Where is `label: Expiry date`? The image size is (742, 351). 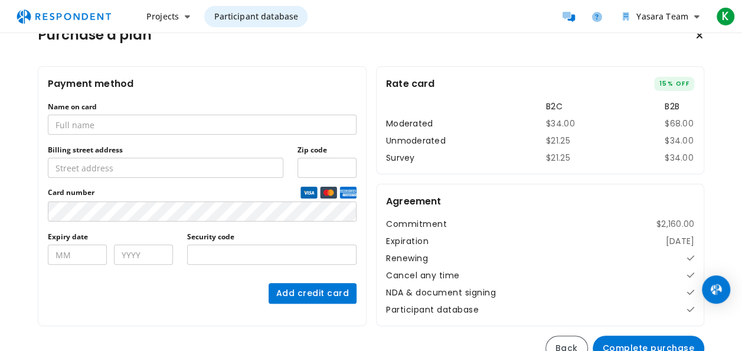
label: Expiry date is located at coordinates (68, 237).